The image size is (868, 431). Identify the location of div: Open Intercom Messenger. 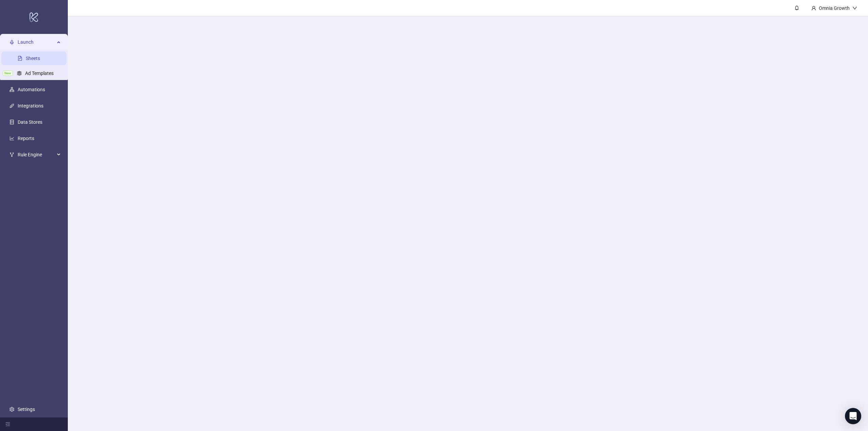
(853, 416).